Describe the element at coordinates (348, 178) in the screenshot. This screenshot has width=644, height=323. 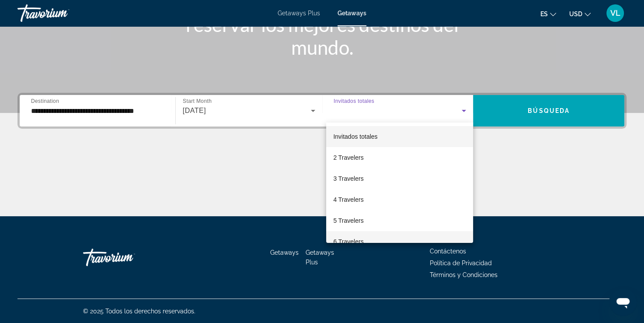
I see `span: 3 Travelers` at that location.